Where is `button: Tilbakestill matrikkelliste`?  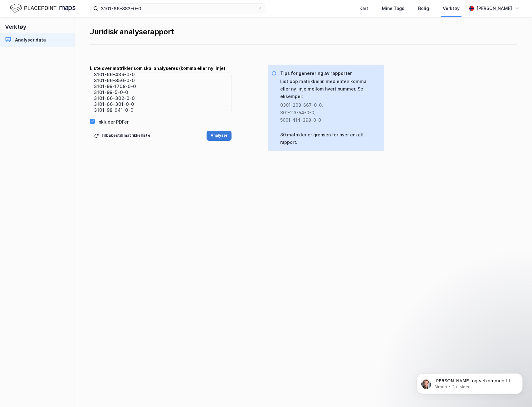 button: Tilbakestill matrikkelliste is located at coordinates (122, 135).